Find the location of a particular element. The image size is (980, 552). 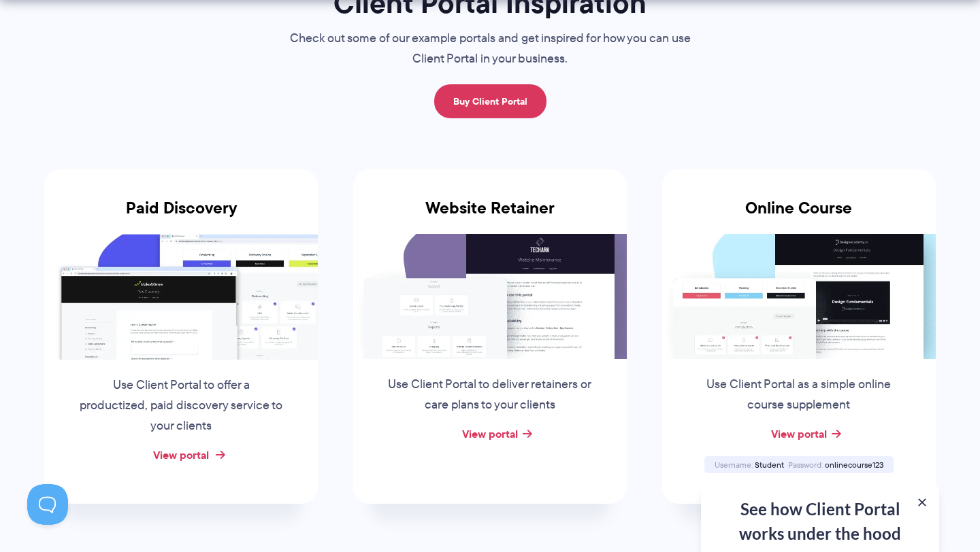

p: Use Client Portal to deliver retainers or care plans to your clients is located at coordinates (490, 395).